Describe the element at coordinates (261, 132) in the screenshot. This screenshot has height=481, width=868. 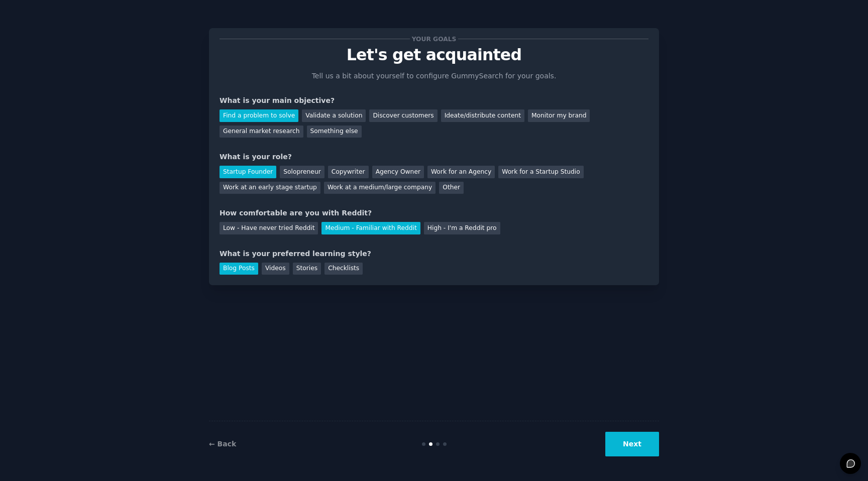
I see `div: General market research` at that location.